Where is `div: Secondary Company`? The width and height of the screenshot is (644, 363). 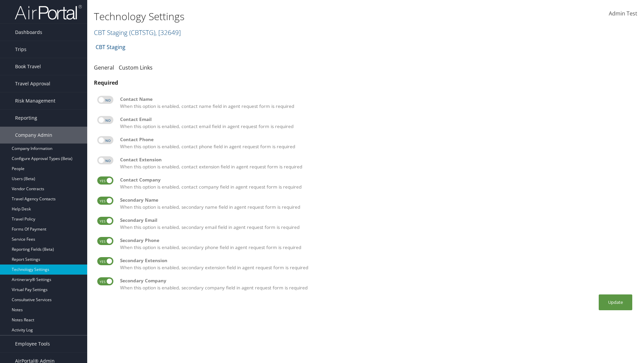 div: Secondary Company is located at coordinates (377, 281).